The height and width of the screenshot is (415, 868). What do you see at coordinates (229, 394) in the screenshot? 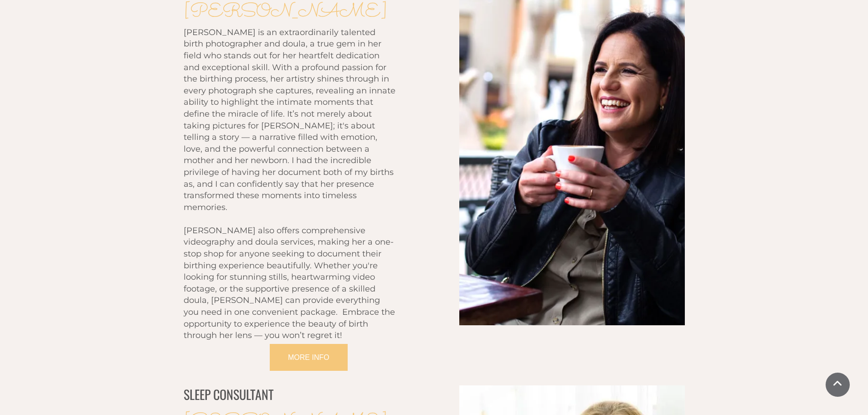
I see `span: SLEEP CONSULTANT` at bounding box center [229, 394].